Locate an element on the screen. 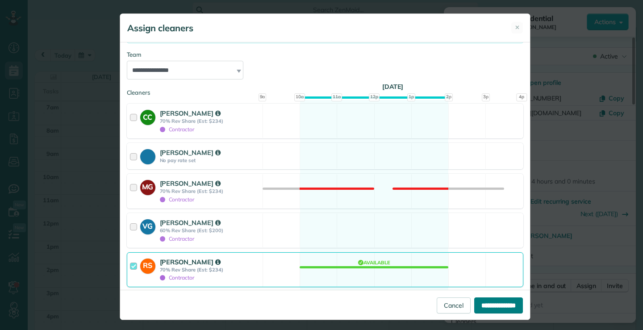 This screenshot has width=643, height=330. strong: CC is located at coordinates (148, 116).